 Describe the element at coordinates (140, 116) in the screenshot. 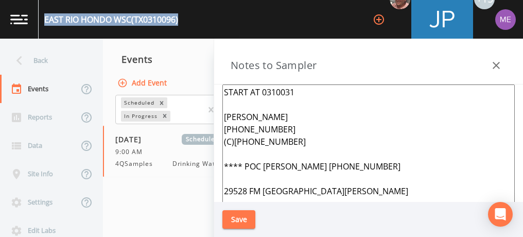

I see `div: In Progress` at that location.